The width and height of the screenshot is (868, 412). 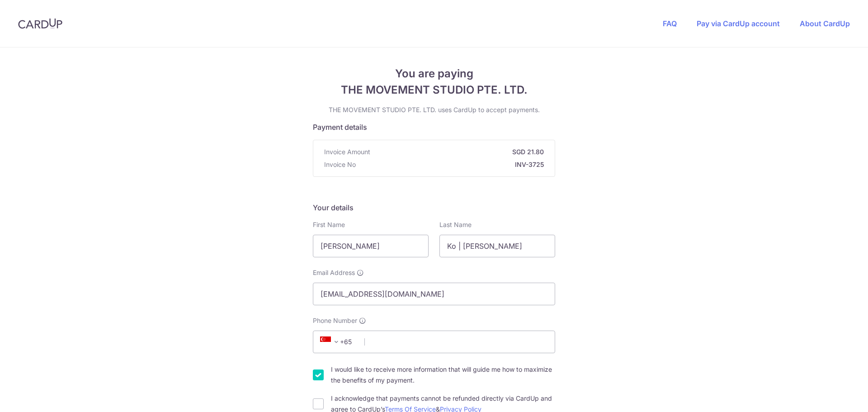 I want to click on input: Last name, so click(x=497, y=246).